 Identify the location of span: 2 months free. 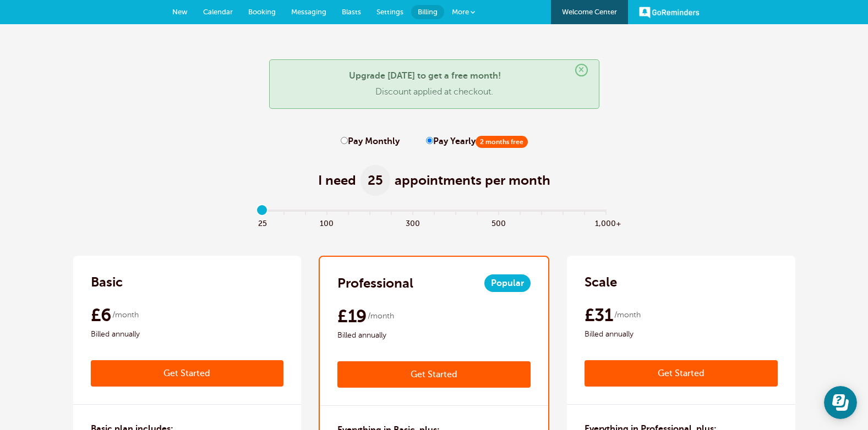
(501, 142).